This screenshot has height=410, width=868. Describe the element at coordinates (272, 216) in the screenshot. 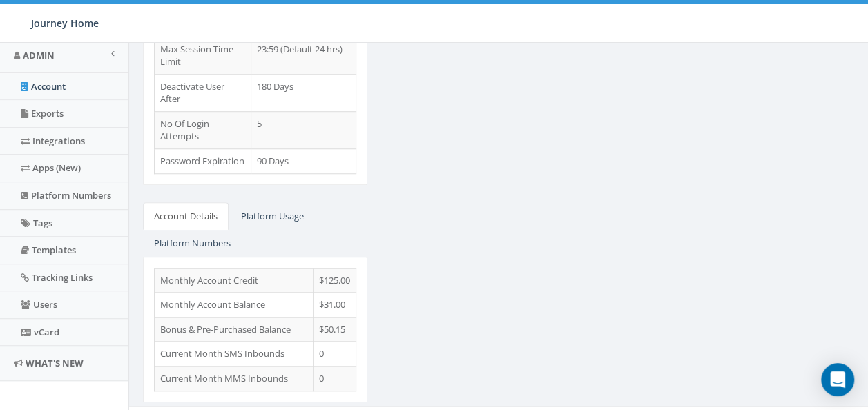

I see `a: Platform Usage` at that location.